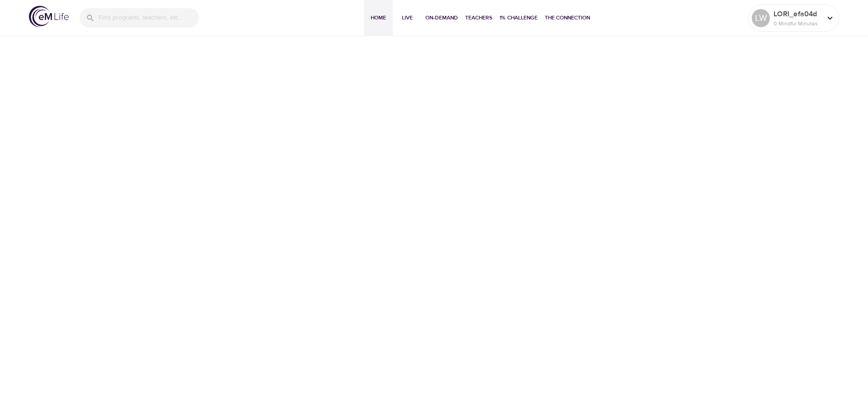 The image size is (868, 404). What do you see at coordinates (49, 16) in the screenshot?
I see `img: logo` at bounding box center [49, 16].